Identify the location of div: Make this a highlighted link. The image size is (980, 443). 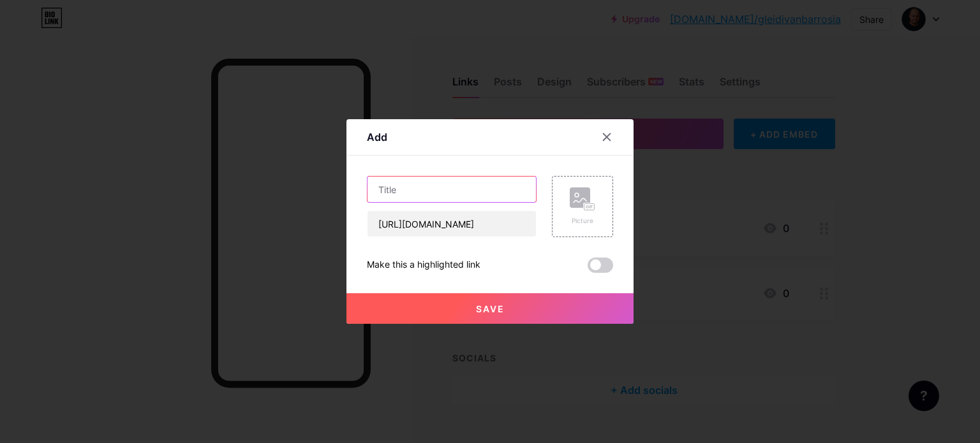
(424, 265).